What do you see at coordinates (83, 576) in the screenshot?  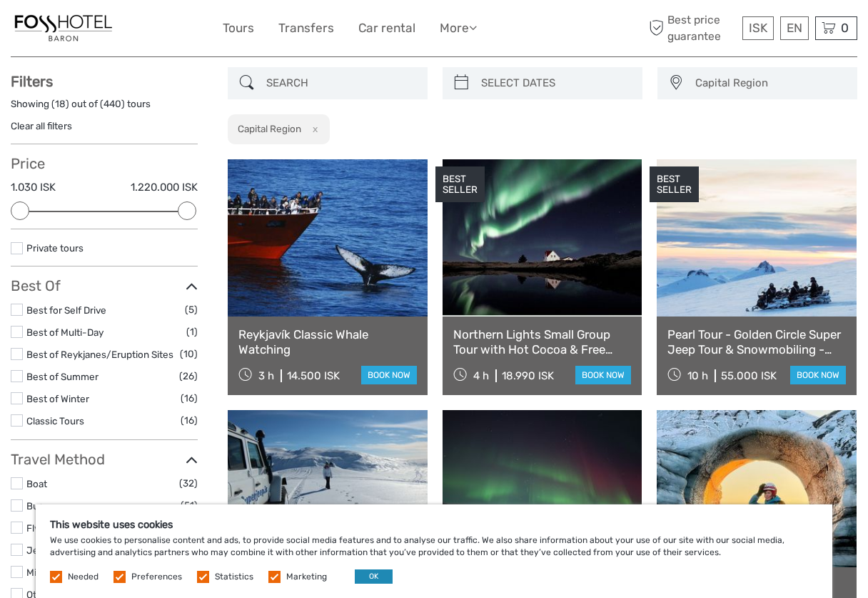 I see `label: Needed` at bounding box center [83, 576].